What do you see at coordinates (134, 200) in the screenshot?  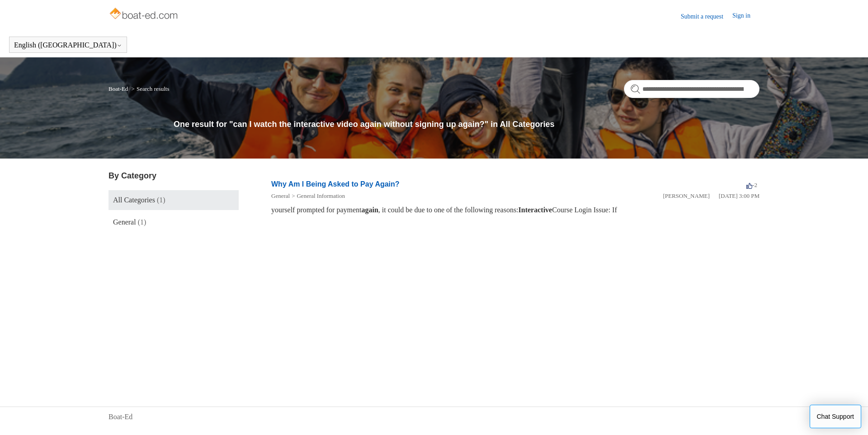 I see `span: All Categories` at bounding box center [134, 200].